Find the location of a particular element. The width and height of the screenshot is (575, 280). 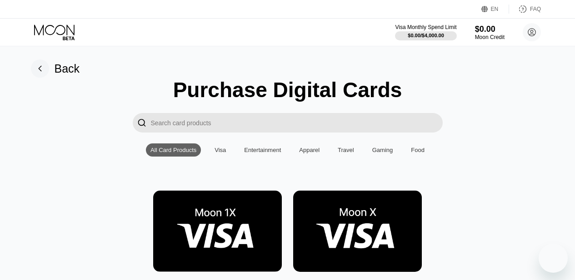

div: $0.00 / $4,000.00 is located at coordinates (426, 35).